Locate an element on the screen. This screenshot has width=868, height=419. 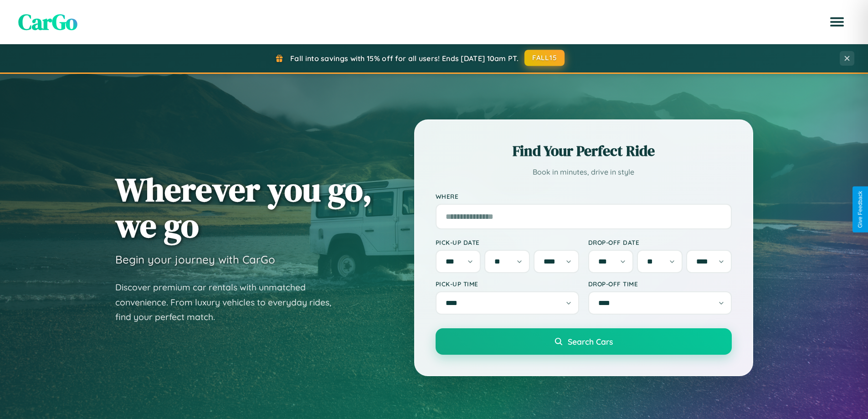
span: CarGo is located at coordinates (48, 22).